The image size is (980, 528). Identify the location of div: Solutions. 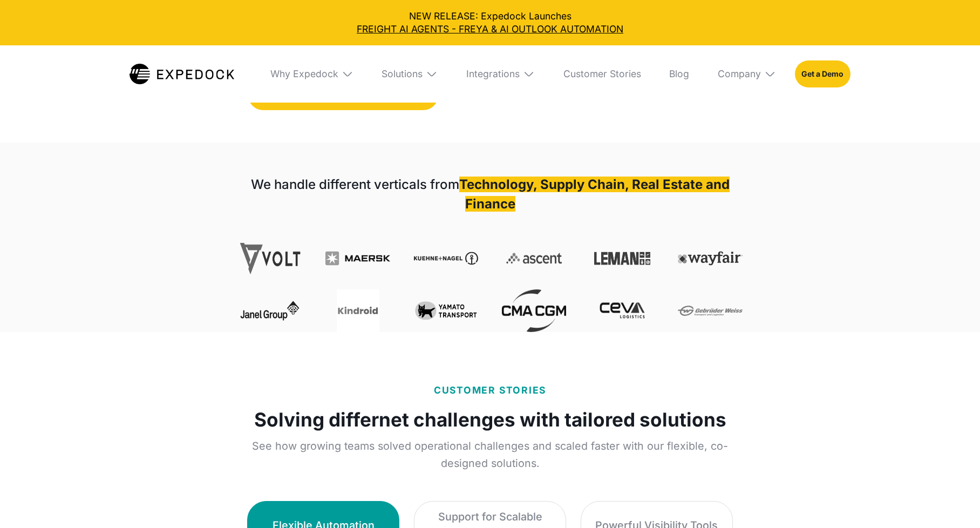
(402, 74).